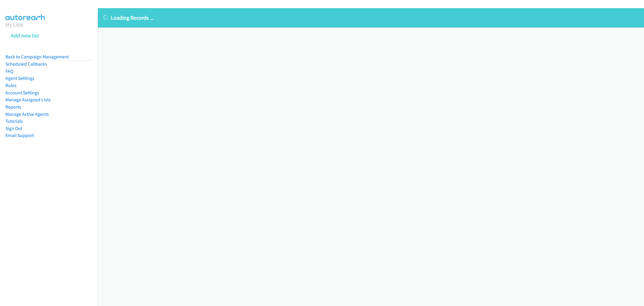 The height and width of the screenshot is (306, 644). I want to click on a: Roles, so click(11, 85).